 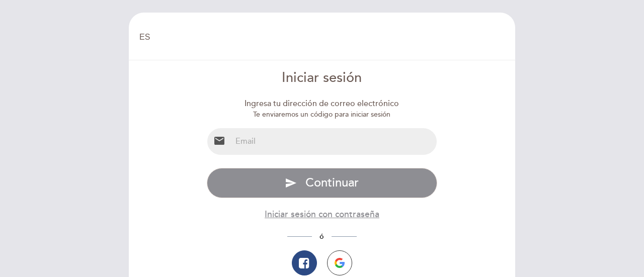 I want to click on img: icon-google.png, so click(x=340, y=263).